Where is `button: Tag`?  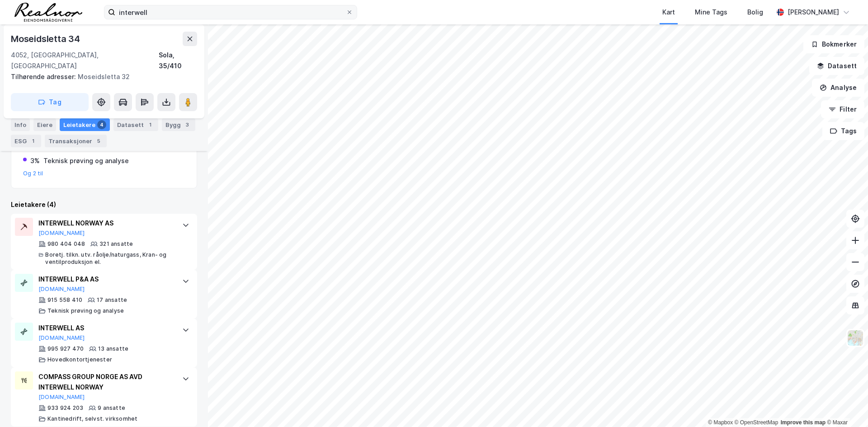 button: Tag is located at coordinates (50, 102).